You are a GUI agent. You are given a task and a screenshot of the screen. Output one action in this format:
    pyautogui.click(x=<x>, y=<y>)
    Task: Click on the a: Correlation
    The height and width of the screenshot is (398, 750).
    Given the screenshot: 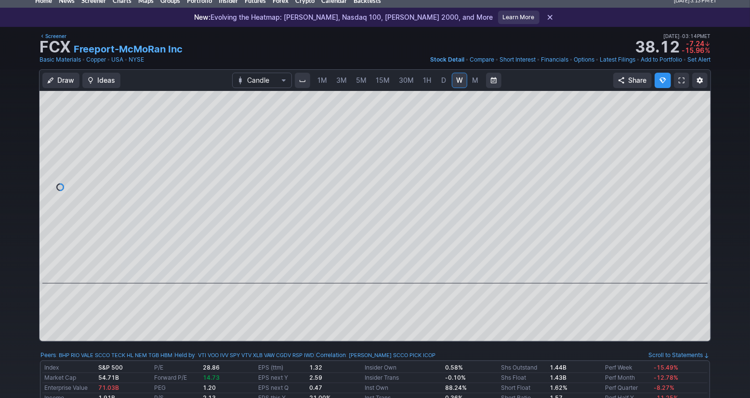 What is the action you would take?
    pyautogui.click(x=331, y=355)
    